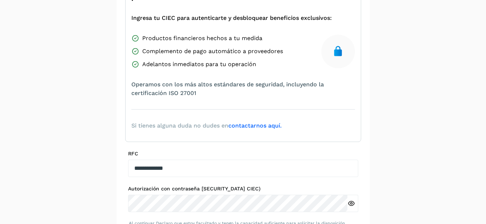  What do you see at coordinates (206, 126) in the screenshot?
I see `span: Si tienes alguna duda no dudes en` at bounding box center [206, 126].